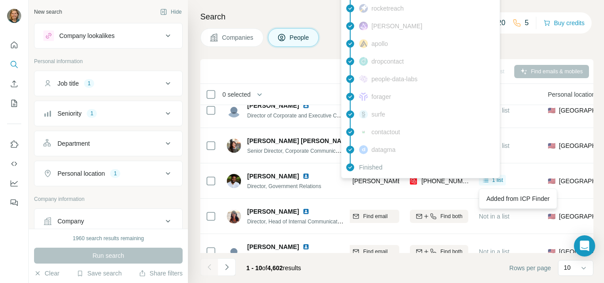 This screenshot has width=604, height=283. I want to click on p: 5, so click(526, 23).